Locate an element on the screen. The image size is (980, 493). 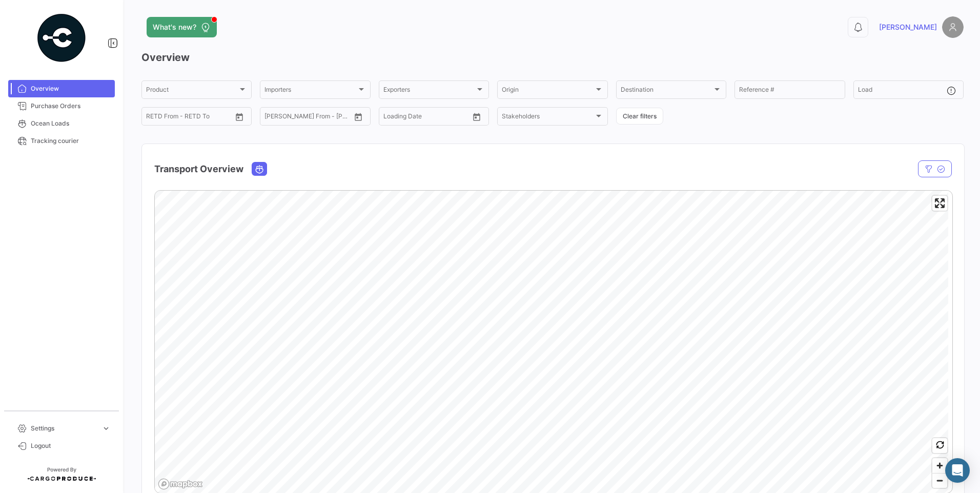
a: Purchase Orders is located at coordinates (62, 106).